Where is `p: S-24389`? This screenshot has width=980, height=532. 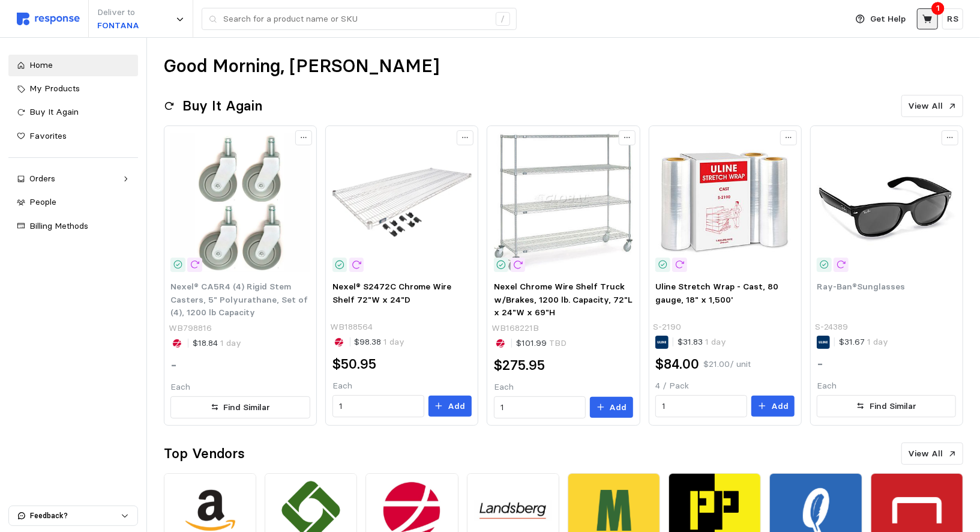 p: S-24389 is located at coordinates (831, 327).